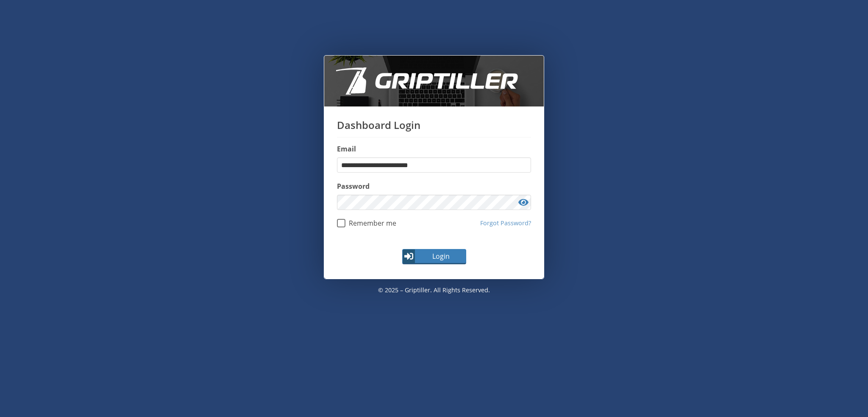 The width and height of the screenshot is (868, 417). I want to click on span: Remember me, so click(371, 223).